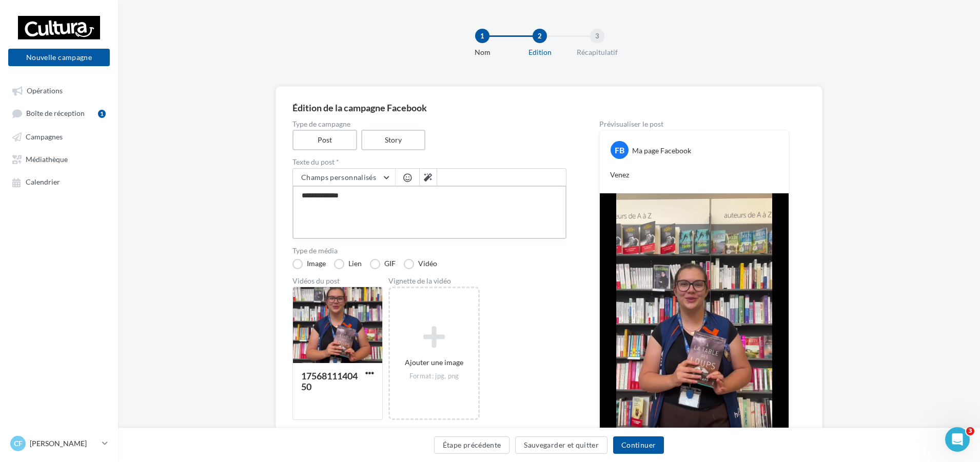 This screenshot has width=980, height=462. I want to click on div: 3, so click(597, 35).